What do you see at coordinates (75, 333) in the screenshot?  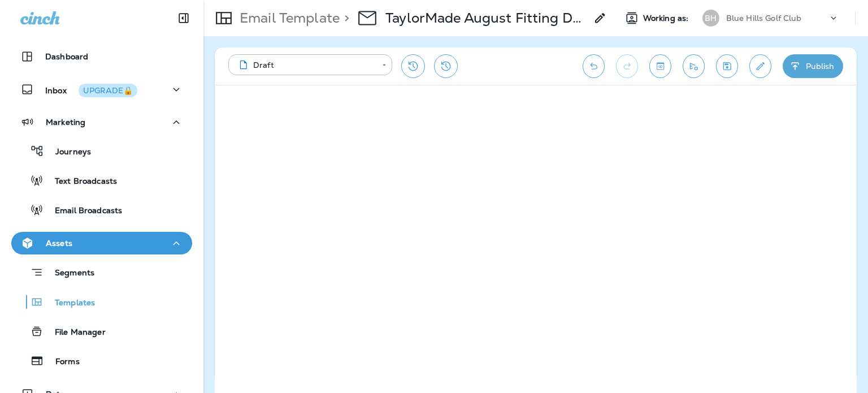 I see `p: File Manager` at bounding box center [75, 333].